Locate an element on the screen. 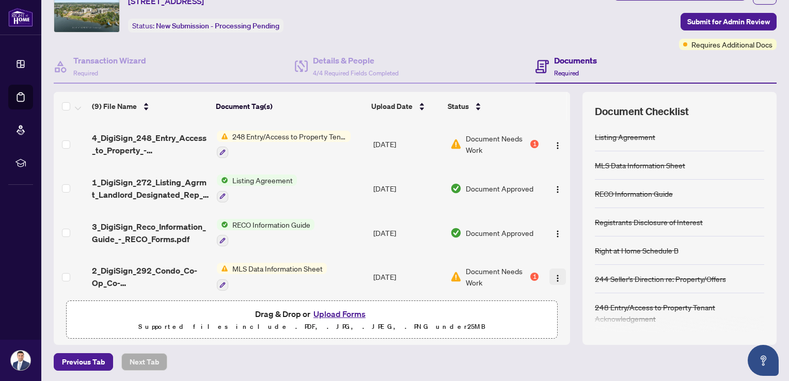 Image resolution: width=789 pixels, height=381 pixels. div: 244 Seller’s Direction re: Property/Offers is located at coordinates (660, 279).